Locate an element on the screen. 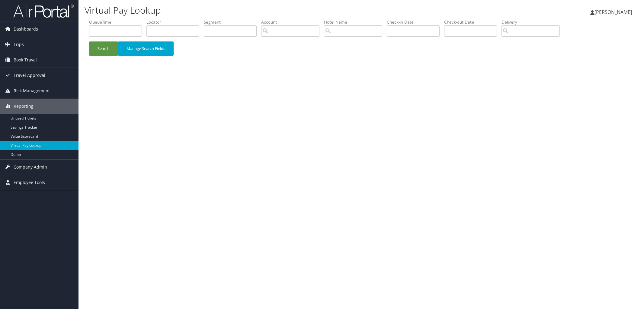 Image resolution: width=644 pixels, height=309 pixels. button: Search is located at coordinates (103, 48).